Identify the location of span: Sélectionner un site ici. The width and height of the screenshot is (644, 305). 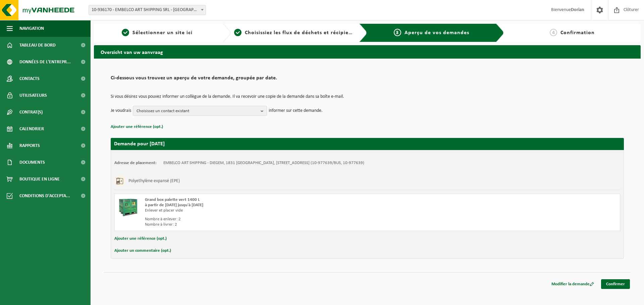
(163, 33).